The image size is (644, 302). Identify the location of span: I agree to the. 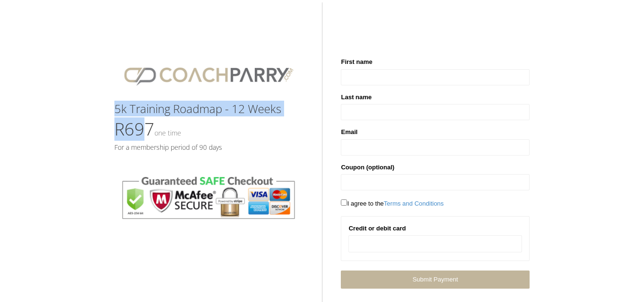
(392, 203).